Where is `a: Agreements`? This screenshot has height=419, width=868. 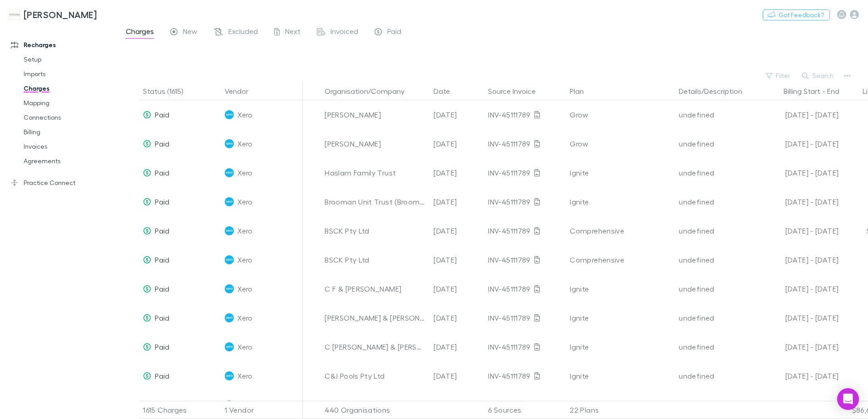 a: Agreements is located at coordinates (68, 161).